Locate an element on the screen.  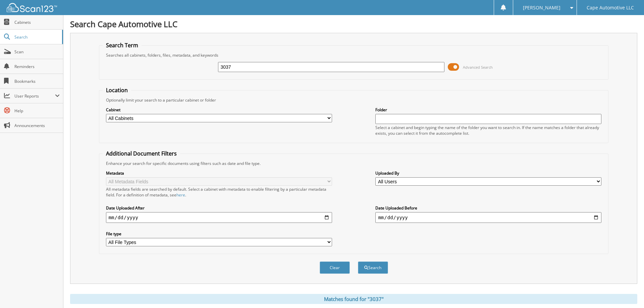
button: Search is located at coordinates (373, 267).